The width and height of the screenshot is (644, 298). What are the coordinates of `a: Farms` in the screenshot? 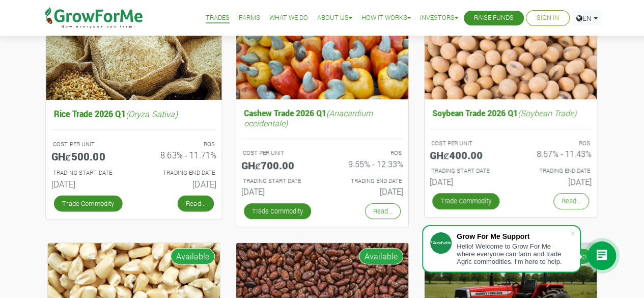 It's located at (249, 18).